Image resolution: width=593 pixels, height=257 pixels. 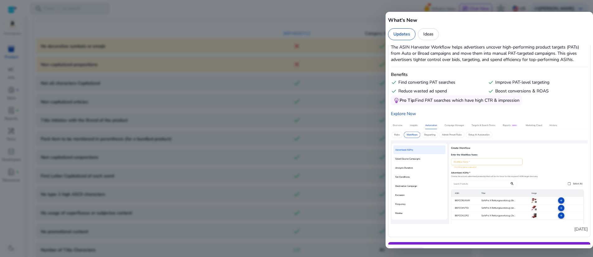 What do you see at coordinates (431, 251) in the screenshot?
I see `img: Amazon` at bounding box center [431, 251].